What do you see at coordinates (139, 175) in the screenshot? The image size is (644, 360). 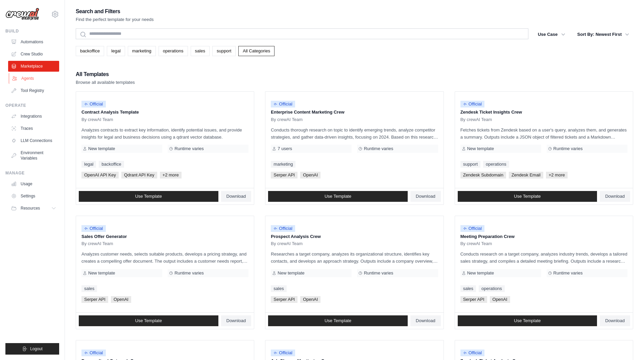 I see `span: Qdrant API Key` at bounding box center [139, 175].